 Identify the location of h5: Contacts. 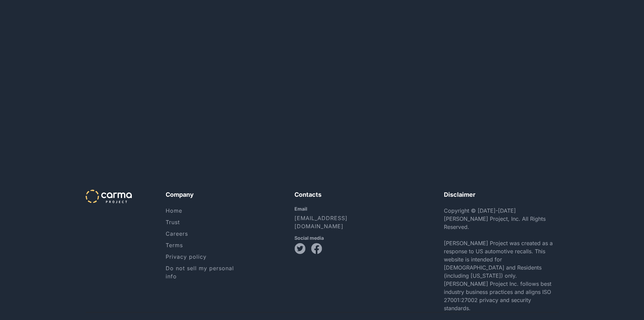
(345, 195).